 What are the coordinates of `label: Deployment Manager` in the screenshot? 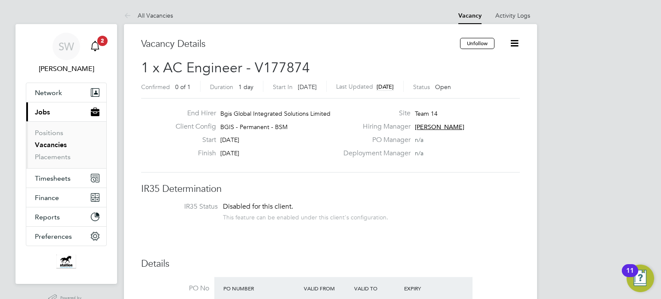 It's located at (375, 153).